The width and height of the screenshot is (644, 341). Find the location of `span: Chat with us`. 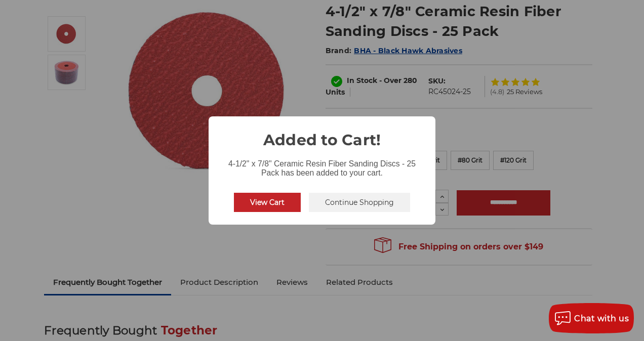

span: Chat with us is located at coordinates (602, 318).